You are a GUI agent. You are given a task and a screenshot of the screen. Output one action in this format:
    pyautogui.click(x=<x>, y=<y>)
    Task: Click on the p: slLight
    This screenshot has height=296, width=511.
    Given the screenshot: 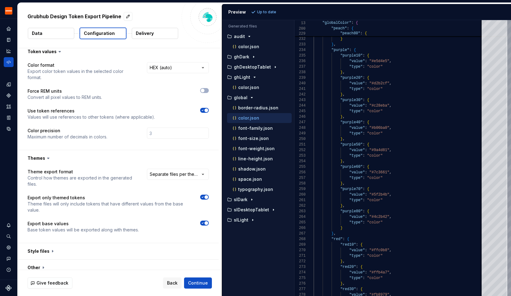 What is the action you would take?
    pyautogui.click(x=241, y=220)
    